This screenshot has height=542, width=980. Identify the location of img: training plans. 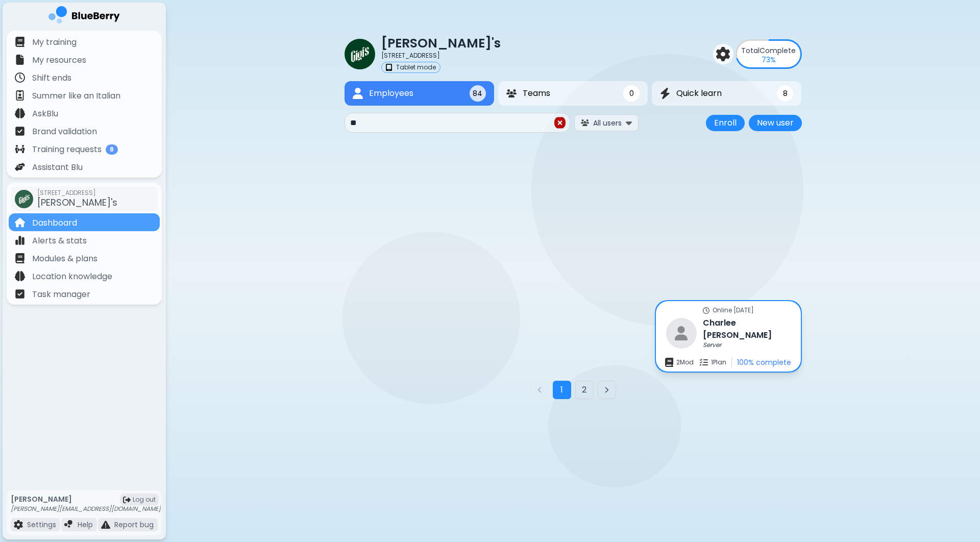
(704, 362).